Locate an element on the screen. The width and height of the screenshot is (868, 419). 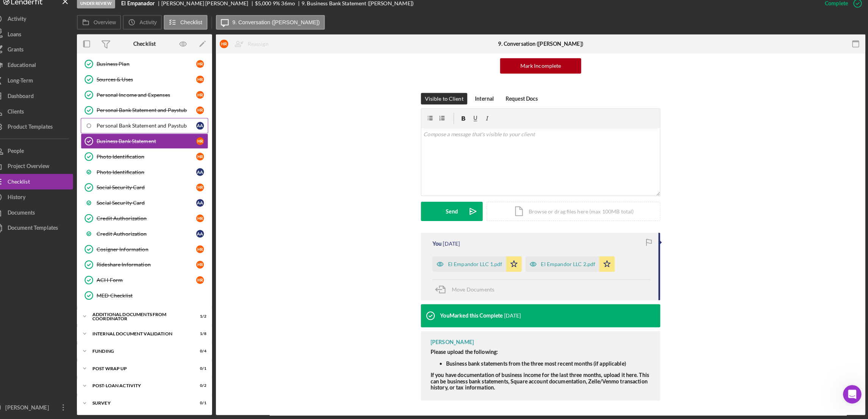
a: Activity is located at coordinates (46, 27).